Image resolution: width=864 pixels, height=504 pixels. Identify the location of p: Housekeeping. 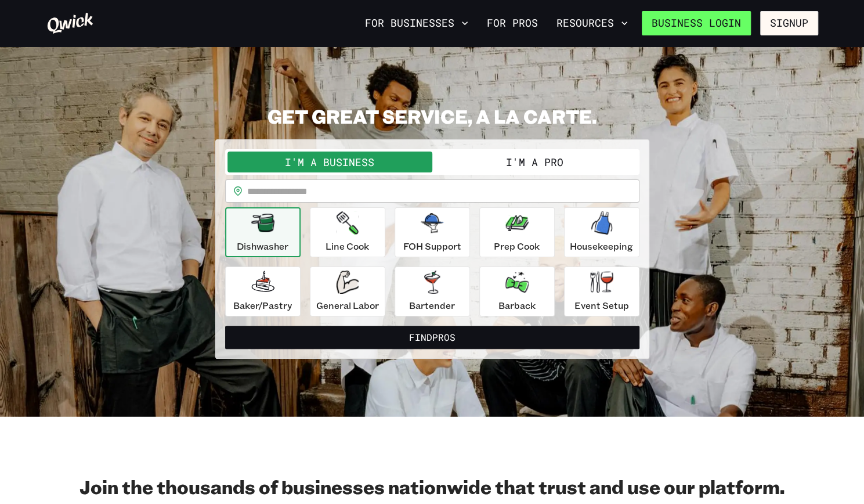
(602, 246).